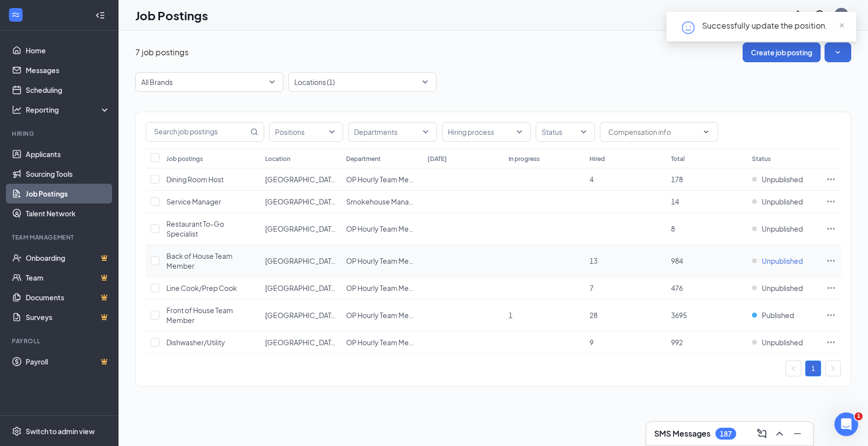  I want to click on span: Dishwasher/Utility, so click(196, 342).